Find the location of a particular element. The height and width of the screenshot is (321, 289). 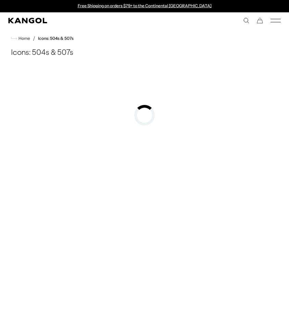

button: Mobile Menu is located at coordinates (276, 21).